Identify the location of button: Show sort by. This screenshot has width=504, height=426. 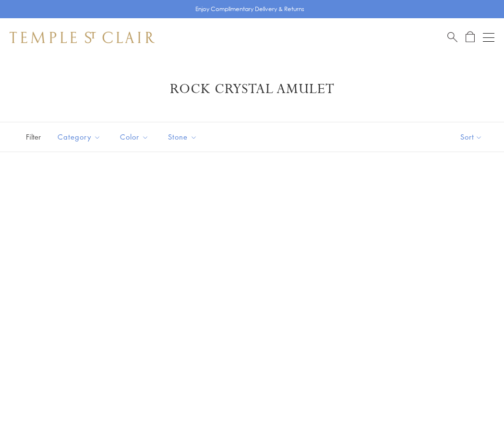
(471, 137).